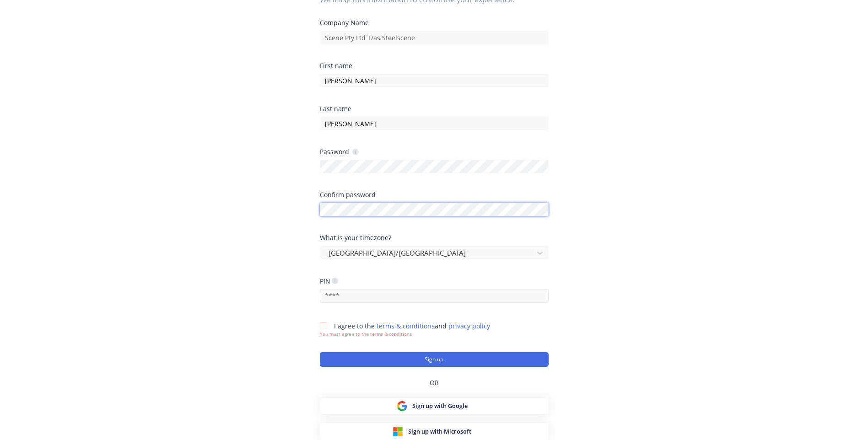 The image size is (868, 440). I want to click on button: Sign up with Google, so click(434, 406).